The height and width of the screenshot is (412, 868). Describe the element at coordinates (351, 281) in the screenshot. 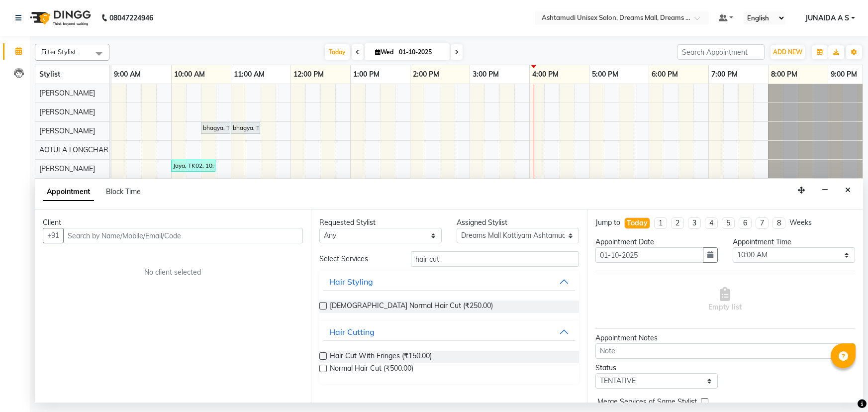

I see `div: Hair Styling` at that location.